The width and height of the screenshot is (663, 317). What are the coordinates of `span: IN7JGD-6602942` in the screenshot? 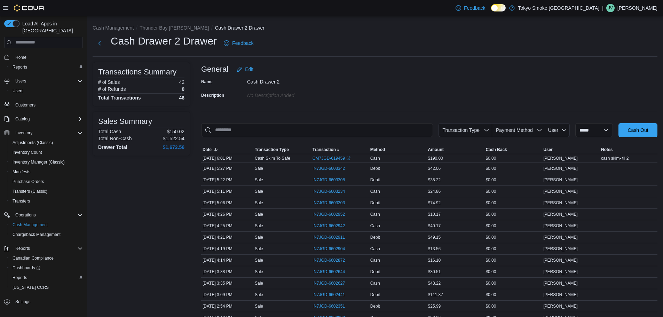 It's located at (329, 226).